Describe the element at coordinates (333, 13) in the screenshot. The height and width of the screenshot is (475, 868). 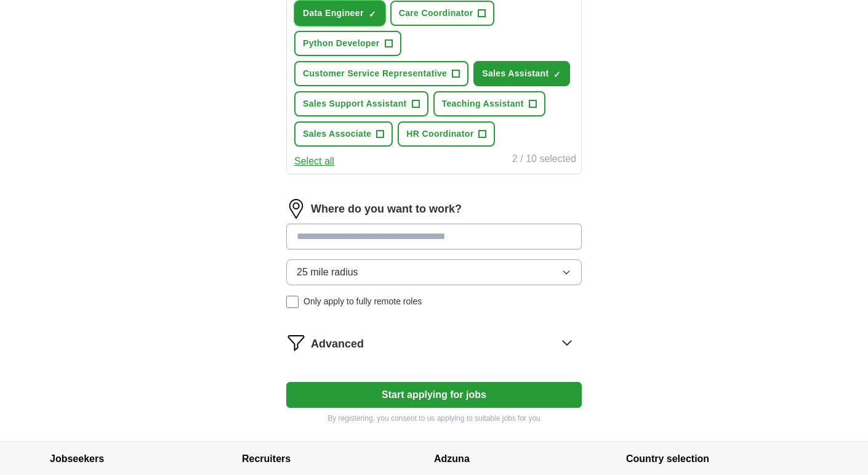
I see `span: Data Engineer` at that location.